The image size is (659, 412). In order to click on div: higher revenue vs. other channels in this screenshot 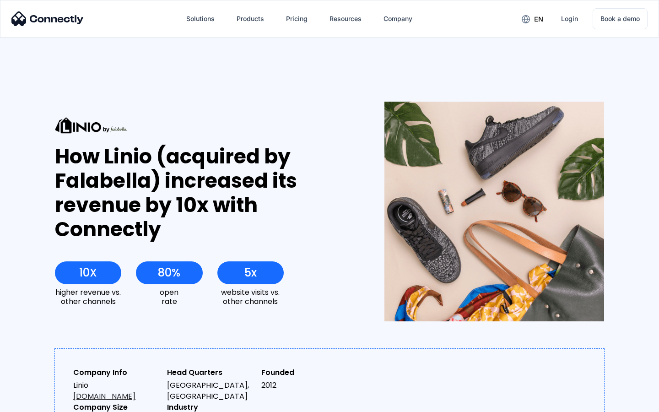, I will do `click(88, 297)`.